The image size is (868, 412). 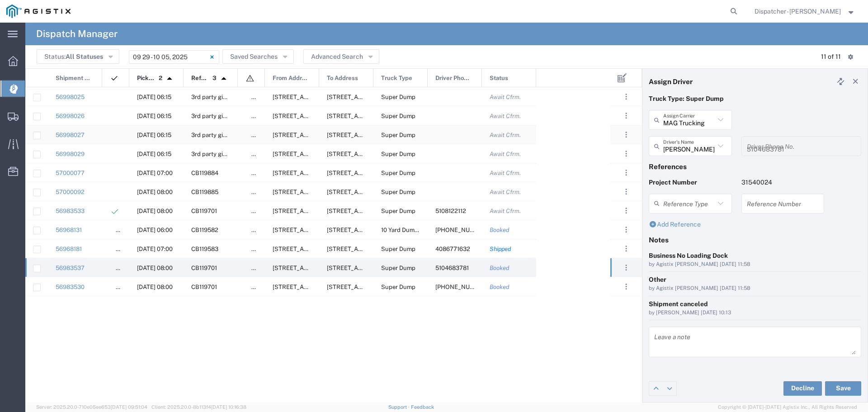 I want to click on div: Business No Loading Dock, so click(x=755, y=256).